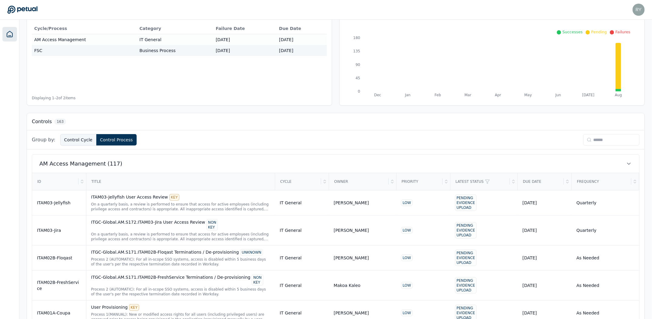 The height and width of the screenshot is (319, 652). Describe the element at coordinates (359, 91) in the screenshot. I see `tspan: 0` at that location.